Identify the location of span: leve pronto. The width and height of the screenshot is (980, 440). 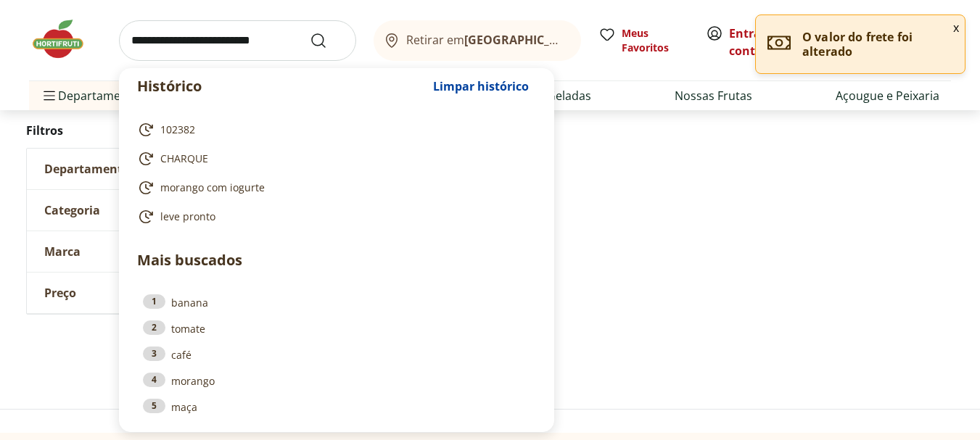
(188, 217).